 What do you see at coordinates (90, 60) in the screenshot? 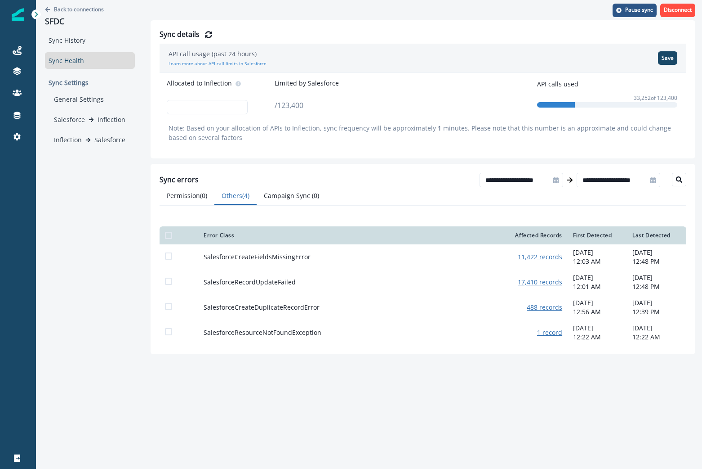
I see `div: Sync Health` at bounding box center [90, 60].